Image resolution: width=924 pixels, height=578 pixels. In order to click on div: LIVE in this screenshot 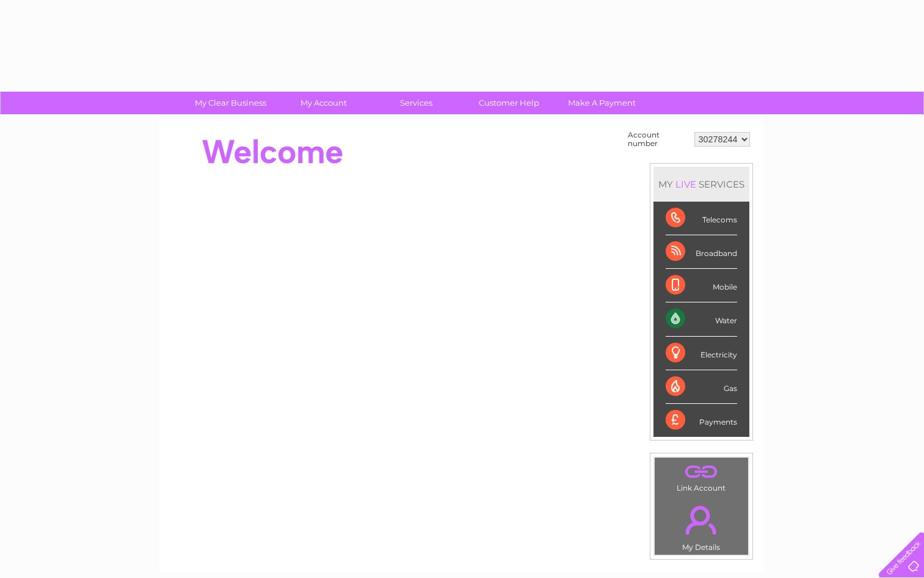, I will do `click(686, 184)`.